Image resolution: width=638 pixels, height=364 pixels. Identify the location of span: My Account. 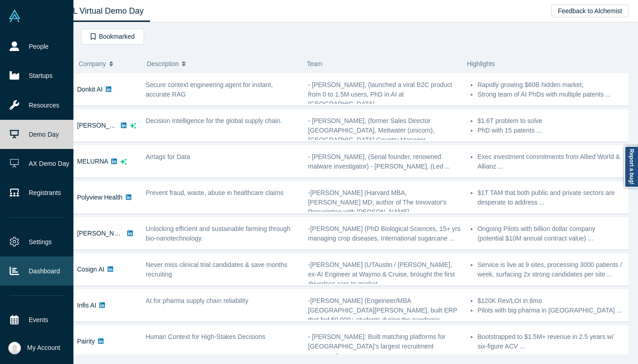
(44, 348).